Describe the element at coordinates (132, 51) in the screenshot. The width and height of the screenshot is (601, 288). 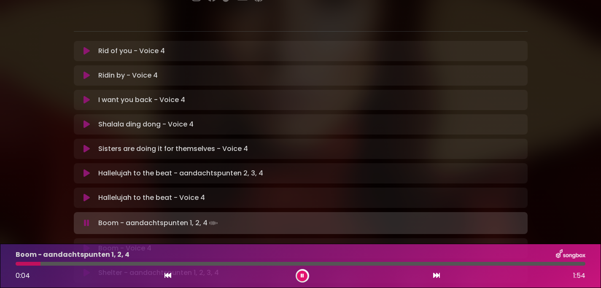
I see `p: Rid of you - Voice 4` at that location.